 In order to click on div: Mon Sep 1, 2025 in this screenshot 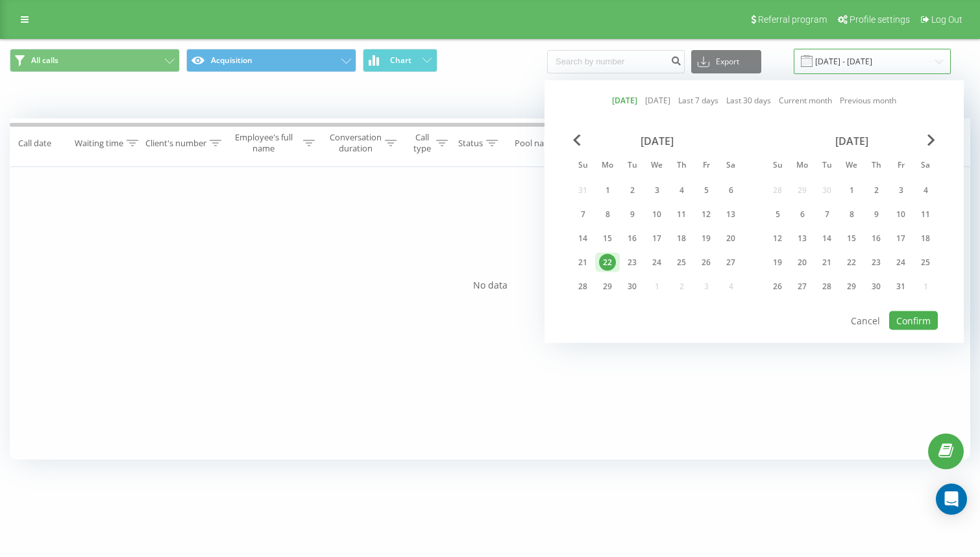, I will do `click(608, 190)`.